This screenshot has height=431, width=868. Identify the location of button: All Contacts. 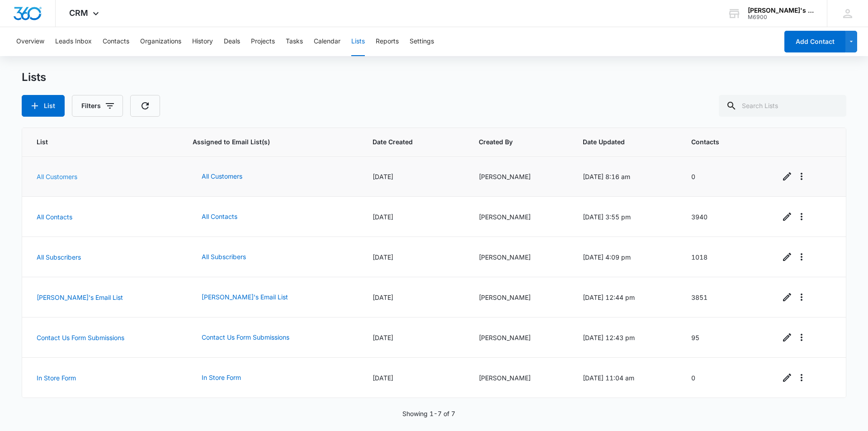
(219, 217).